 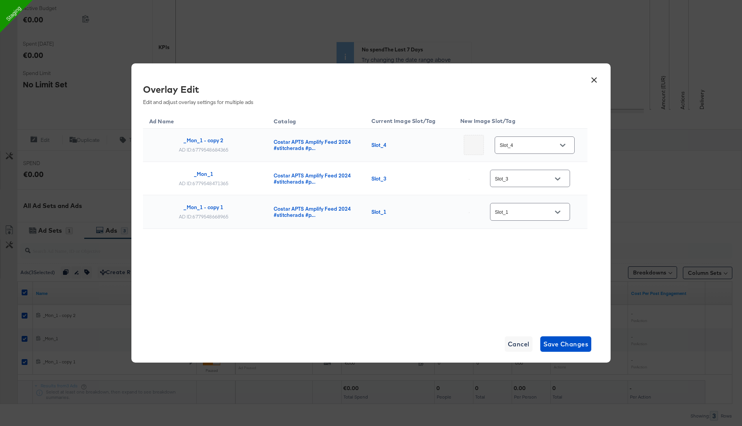 What do you see at coordinates (362, 89) in the screenshot?
I see `div: Overlay Edit` at bounding box center [362, 89].